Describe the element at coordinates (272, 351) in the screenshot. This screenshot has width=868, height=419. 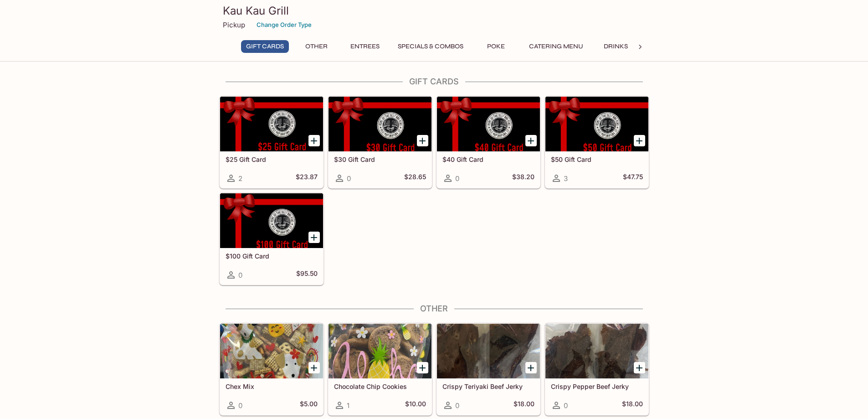
I see `div: Chex Mix` at that location.